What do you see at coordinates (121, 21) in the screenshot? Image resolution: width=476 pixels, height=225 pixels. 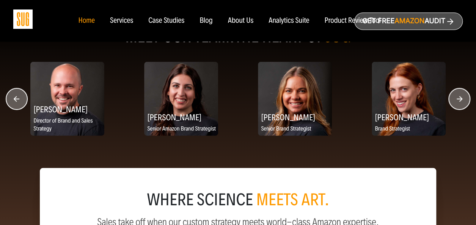 I see `div: Services` at bounding box center [121, 21].